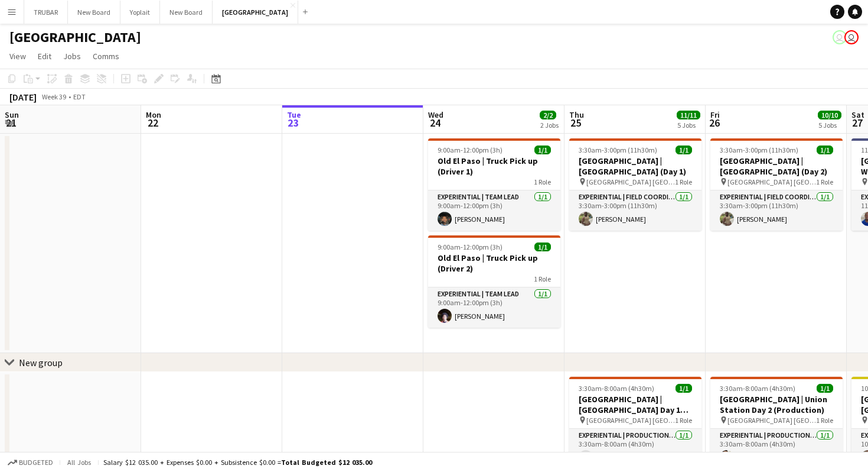 The width and height of the screenshot is (868, 472). What do you see at coordinates (237, 462) in the screenshot?
I see `div: Salary $12 035.00 + Expenses $0.00 + Subsistence $0.00 =` at bounding box center [237, 462].